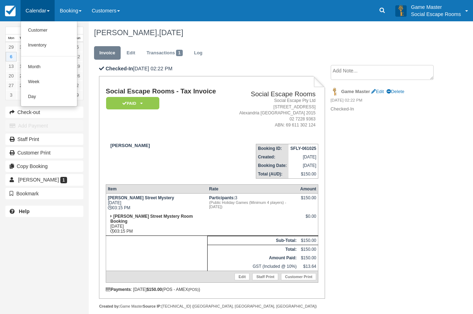 The image size is (473, 314). I want to click on td: $13.64, so click(308, 266).